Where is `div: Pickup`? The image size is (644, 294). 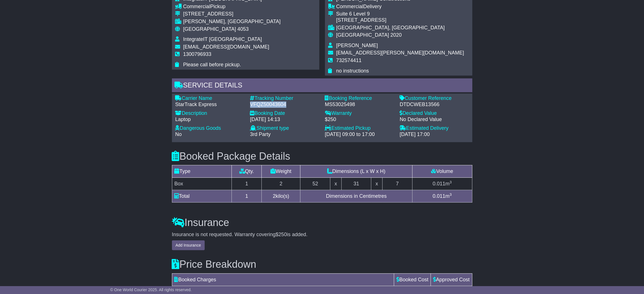
div: Pickup is located at coordinates (232, 7).